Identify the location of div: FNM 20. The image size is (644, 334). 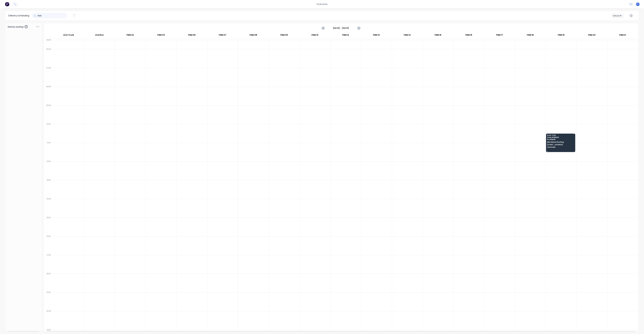
(592, 36).